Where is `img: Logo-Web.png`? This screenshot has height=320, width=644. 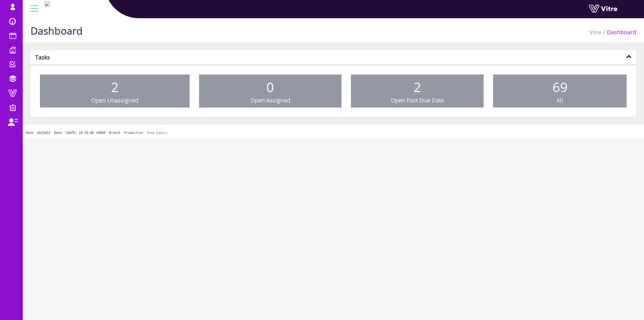
img: Logo-Web.png is located at coordinates (47, 4).